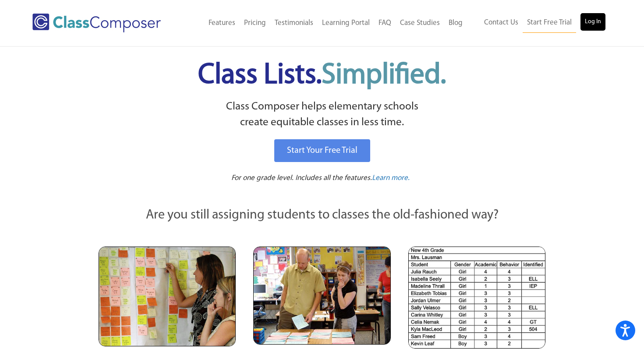 This screenshot has width=644, height=349. What do you see at coordinates (593, 22) in the screenshot?
I see `a: Log In` at bounding box center [593, 22].